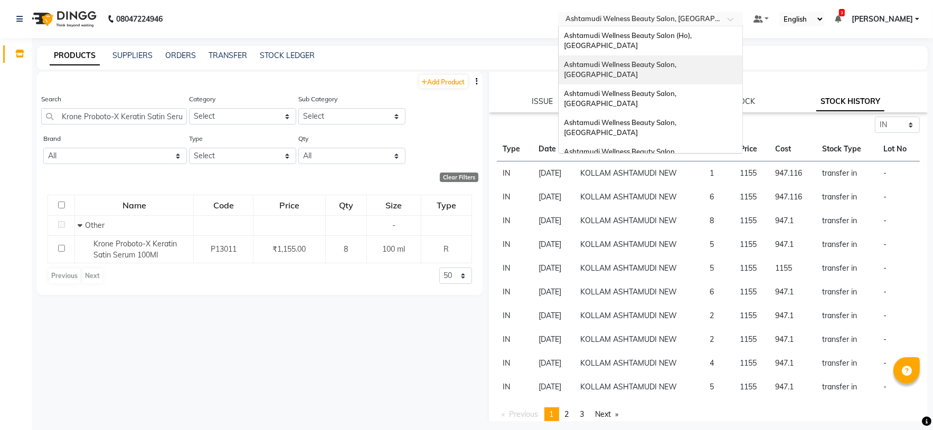 The width and height of the screenshot is (933, 430). I want to click on a: STOCK LEDGER, so click(287, 55).